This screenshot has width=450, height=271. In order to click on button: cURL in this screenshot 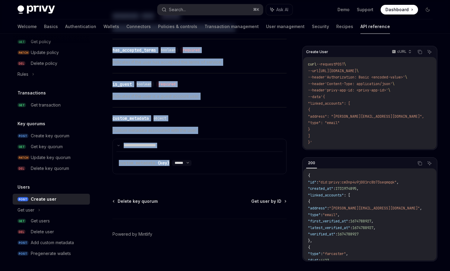, I will do `click(401, 52)`.